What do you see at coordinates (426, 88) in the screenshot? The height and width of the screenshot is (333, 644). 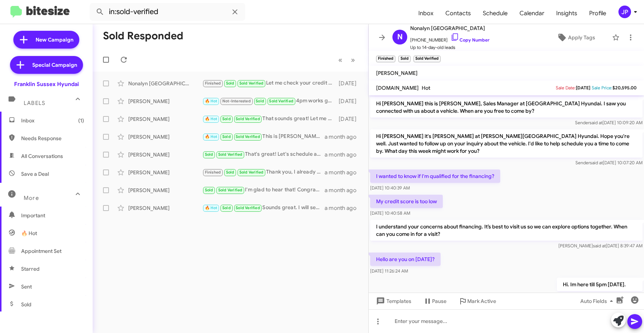 I see `span: Hot` at bounding box center [426, 88].